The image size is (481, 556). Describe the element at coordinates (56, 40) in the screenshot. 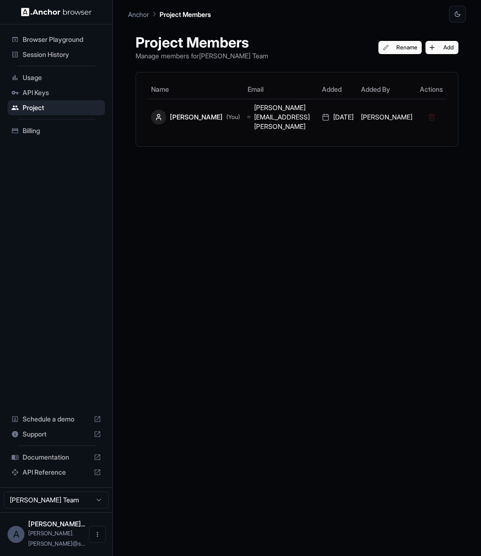

I see `div: Browser Playground` at that location.